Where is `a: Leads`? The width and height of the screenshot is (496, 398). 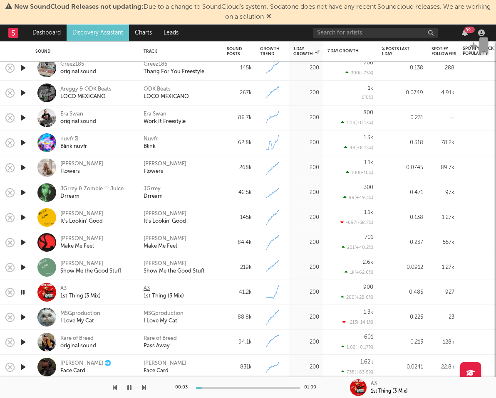
a: Leads is located at coordinates (171, 33).